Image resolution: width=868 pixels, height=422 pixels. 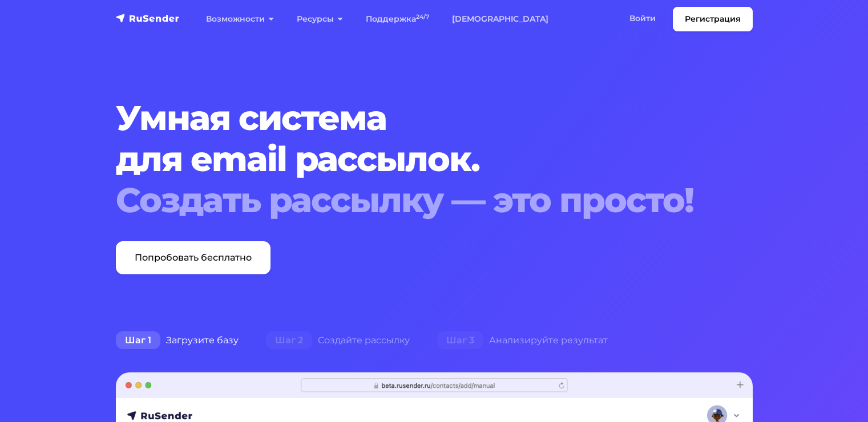 I want to click on div: Создать рассылку — это просто!, so click(x=407, y=200).